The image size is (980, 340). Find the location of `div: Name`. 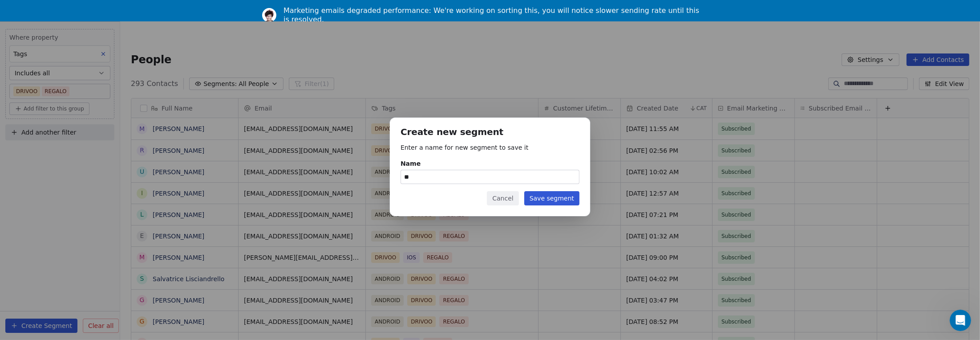

div: Name is located at coordinates (490, 164).